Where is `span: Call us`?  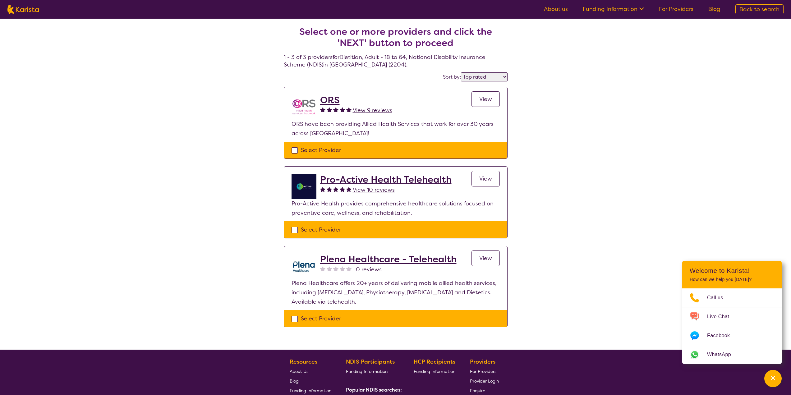
span: Call us is located at coordinates (718, 298).